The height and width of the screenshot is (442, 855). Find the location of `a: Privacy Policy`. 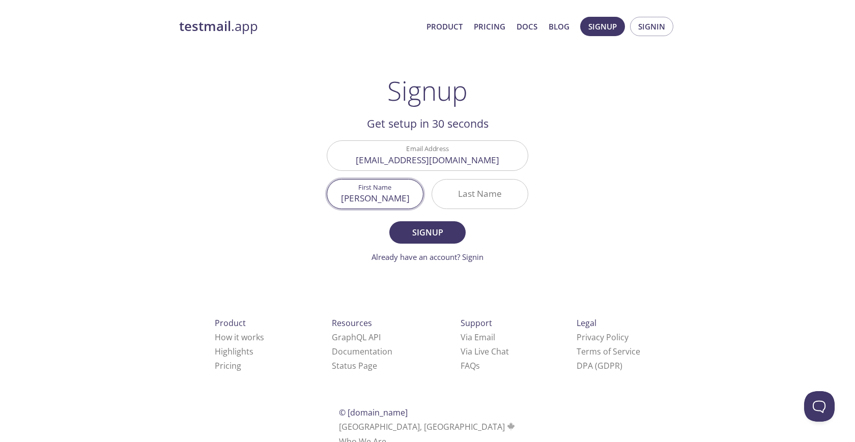

a: Privacy Policy is located at coordinates (603, 337).